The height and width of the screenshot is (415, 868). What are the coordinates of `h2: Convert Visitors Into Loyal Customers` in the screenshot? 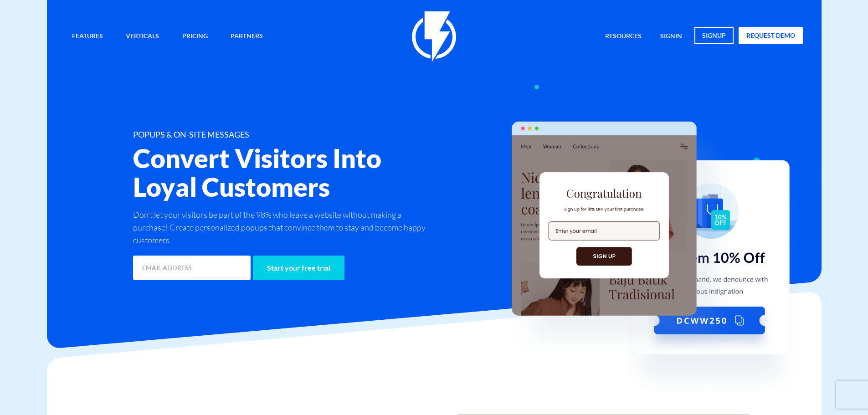 It's located at (279, 173).